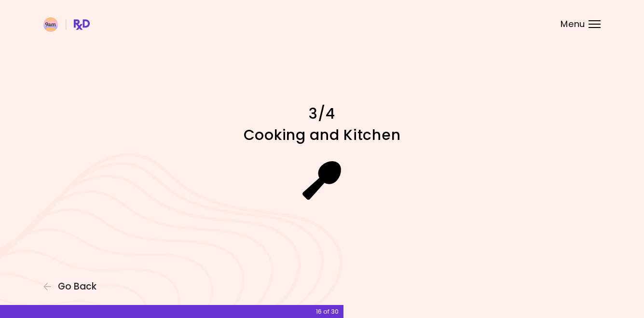 Image resolution: width=644 pixels, height=318 pixels. I want to click on h1: 3/4, so click(322, 114).